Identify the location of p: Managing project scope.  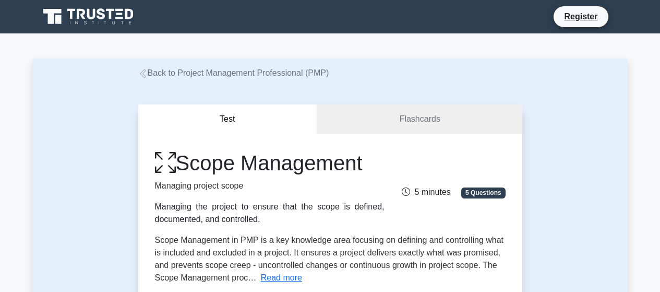
(270, 186).